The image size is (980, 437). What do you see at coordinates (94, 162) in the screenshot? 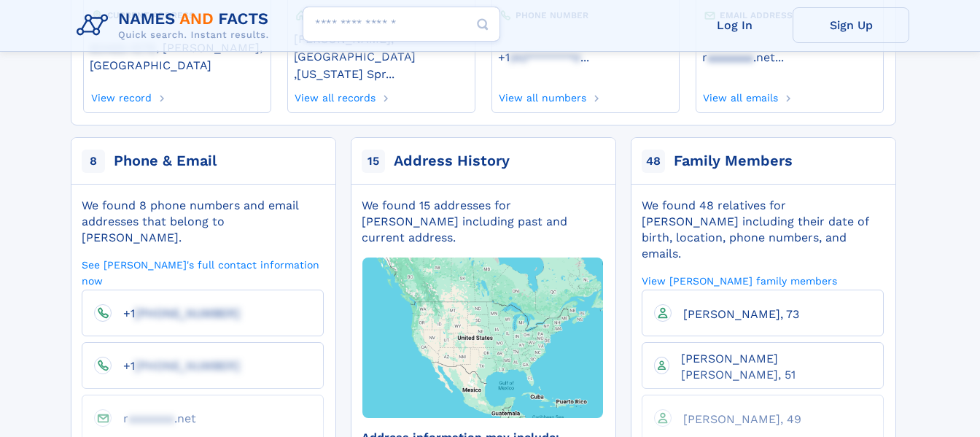
I see `span: 8` at bounding box center [94, 162].